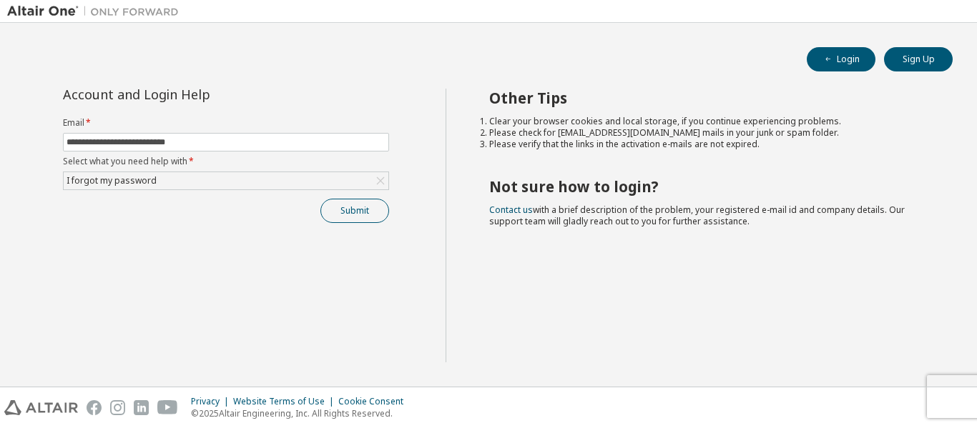  What do you see at coordinates (841, 59) in the screenshot?
I see `button: Login` at bounding box center [841, 59].